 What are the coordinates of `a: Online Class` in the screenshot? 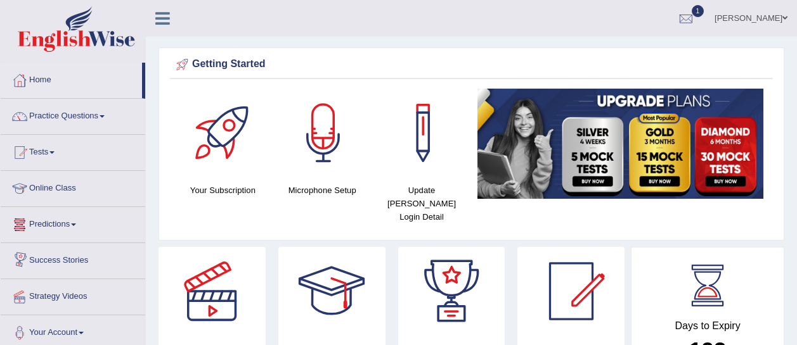 It's located at (73, 187).